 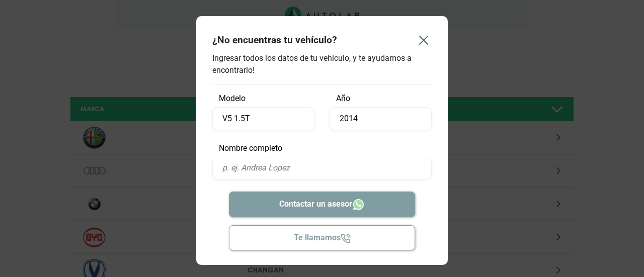 What do you see at coordinates (358, 204) in the screenshot?
I see `img: Whatsapp icon` at bounding box center [358, 204].